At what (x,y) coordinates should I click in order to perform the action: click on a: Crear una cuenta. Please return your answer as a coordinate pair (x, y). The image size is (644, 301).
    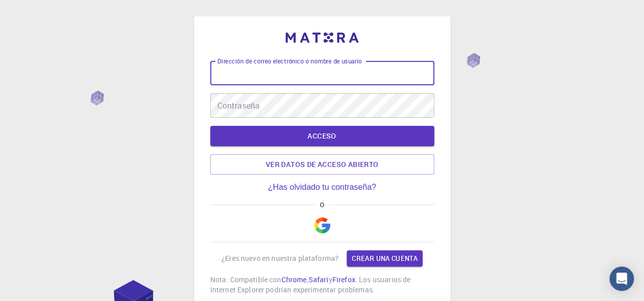
    Looking at the image, I should click on (384, 258).